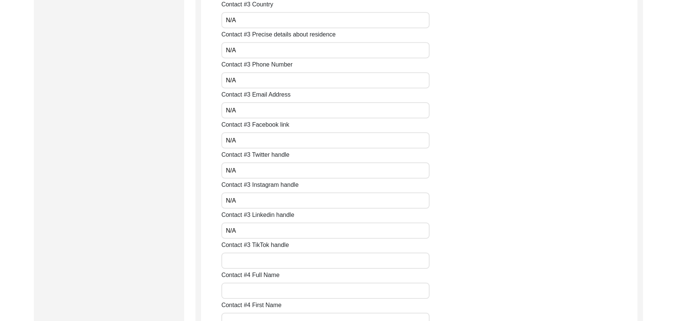 Image resolution: width=677 pixels, height=321 pixels. Describe the element at coordinates (255, 155) in the screenshot. I see `label: Contact #3 Twitter handle` at that location.